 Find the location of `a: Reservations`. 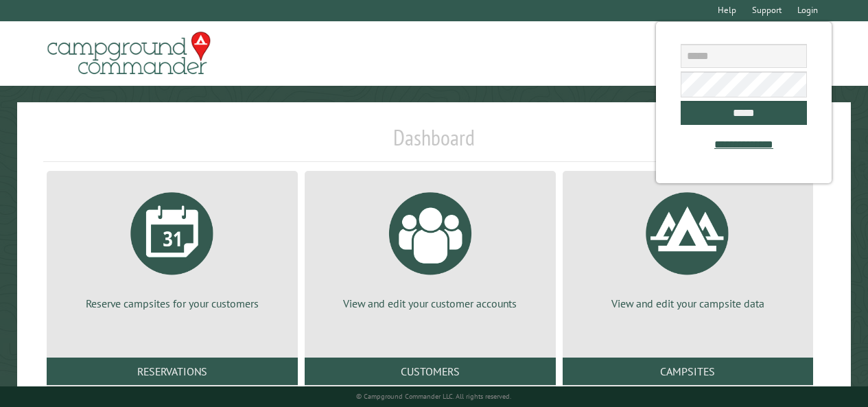

a: Reservations is located at coordinates (172, 371).